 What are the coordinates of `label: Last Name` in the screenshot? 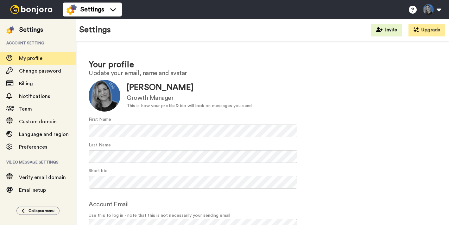 It's located at (100, 145).